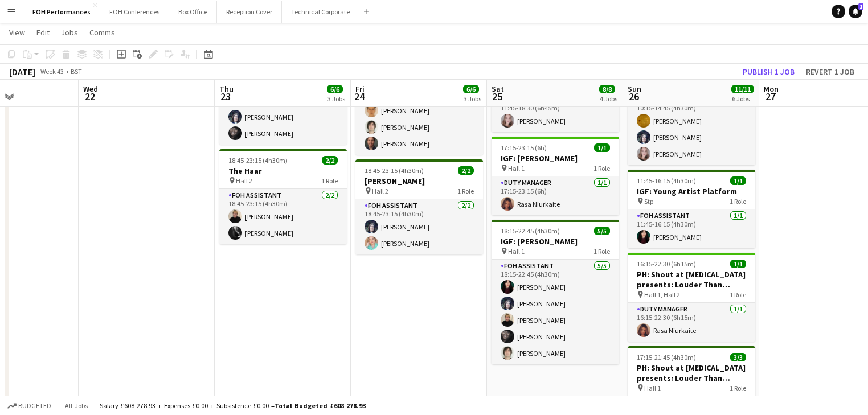  I want to click on a: 1, so click(855, 11).